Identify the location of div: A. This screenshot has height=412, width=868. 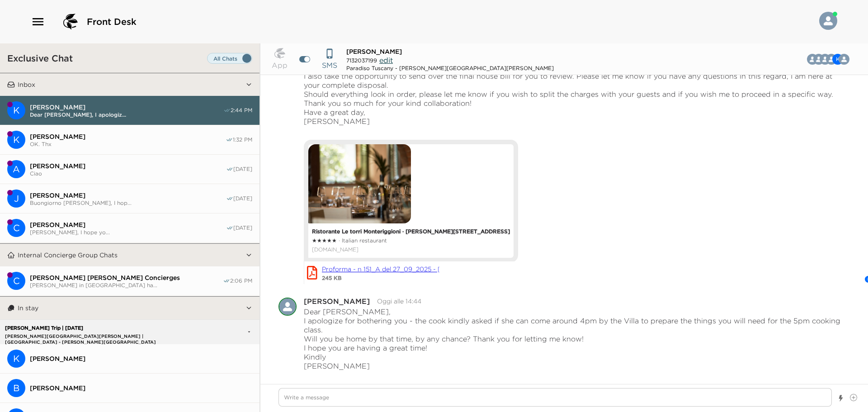
(16, 169).